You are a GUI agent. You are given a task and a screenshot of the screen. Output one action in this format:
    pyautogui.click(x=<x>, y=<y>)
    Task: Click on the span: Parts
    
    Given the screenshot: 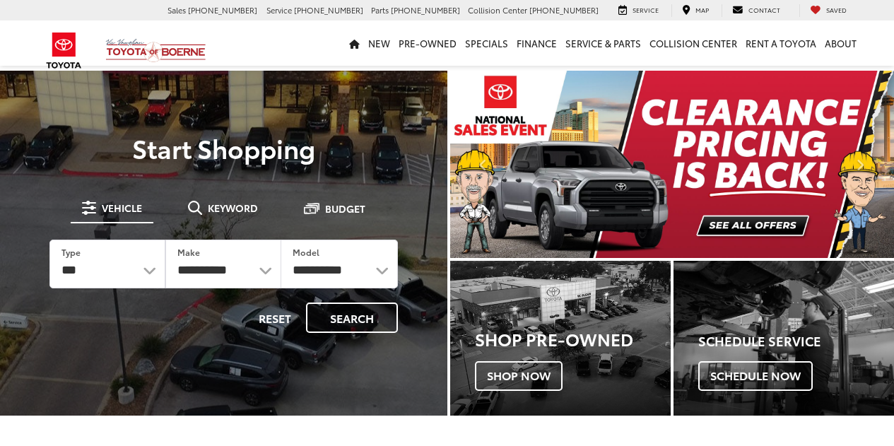 What is the action you would take?
    pyautogui.click(x=379, y=10)
    